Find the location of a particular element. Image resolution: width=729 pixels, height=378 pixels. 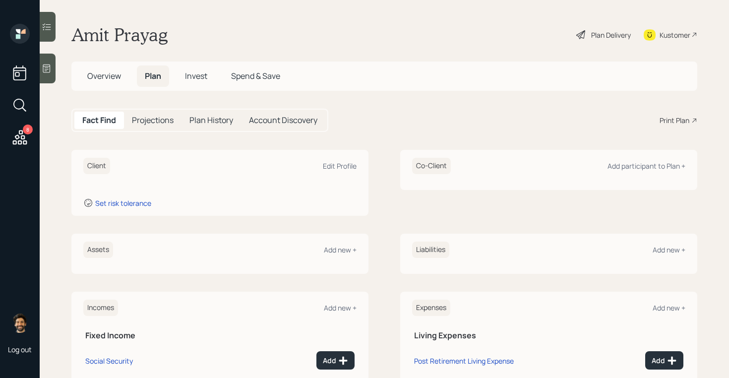

h5: Fixed Income is located at coordinates (220, 335).